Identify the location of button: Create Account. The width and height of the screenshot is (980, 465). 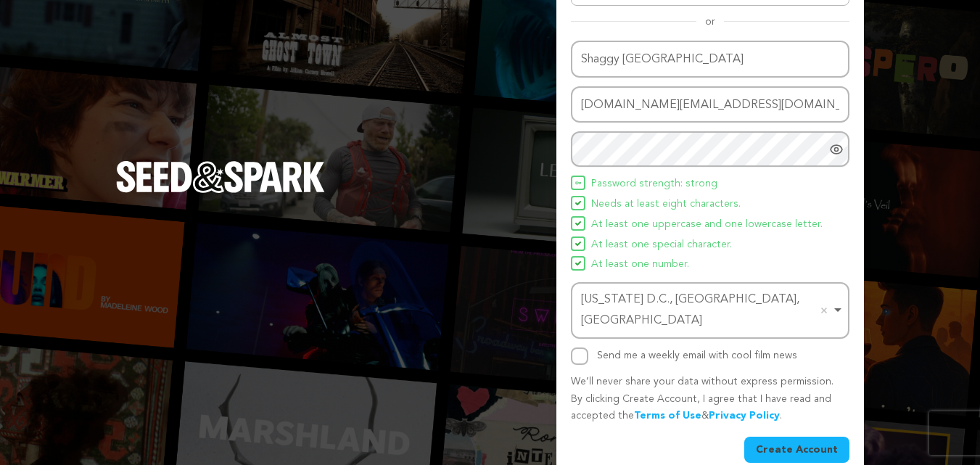
(797, 450).